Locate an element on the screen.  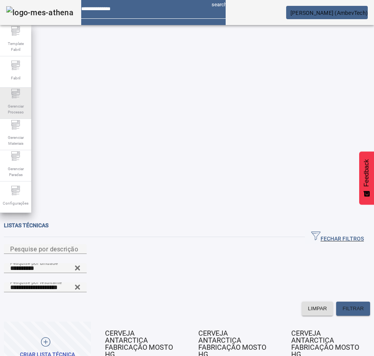
span: Listas técnicas is located at coordinates (26, 225).